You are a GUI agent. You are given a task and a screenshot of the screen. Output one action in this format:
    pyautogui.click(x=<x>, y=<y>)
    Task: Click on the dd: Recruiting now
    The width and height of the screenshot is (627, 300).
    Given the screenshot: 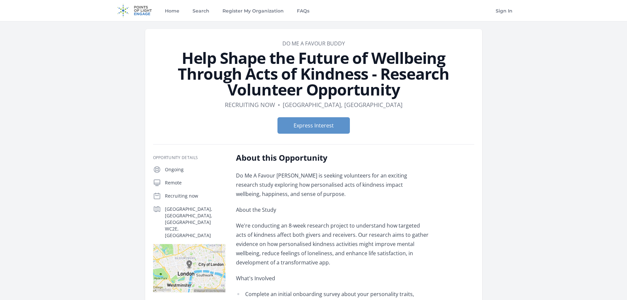 What is the action you would take?
    pyautogui.click(x=250, y=105)
    